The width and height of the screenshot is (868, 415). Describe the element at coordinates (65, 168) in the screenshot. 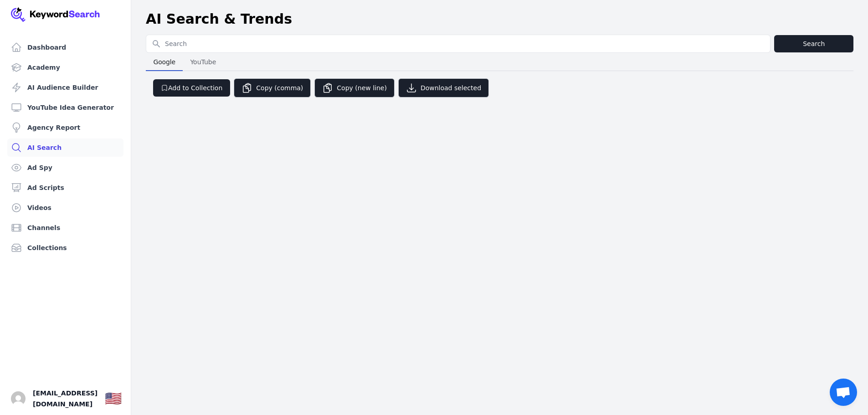

I see `a: Ad Spy` at that location.